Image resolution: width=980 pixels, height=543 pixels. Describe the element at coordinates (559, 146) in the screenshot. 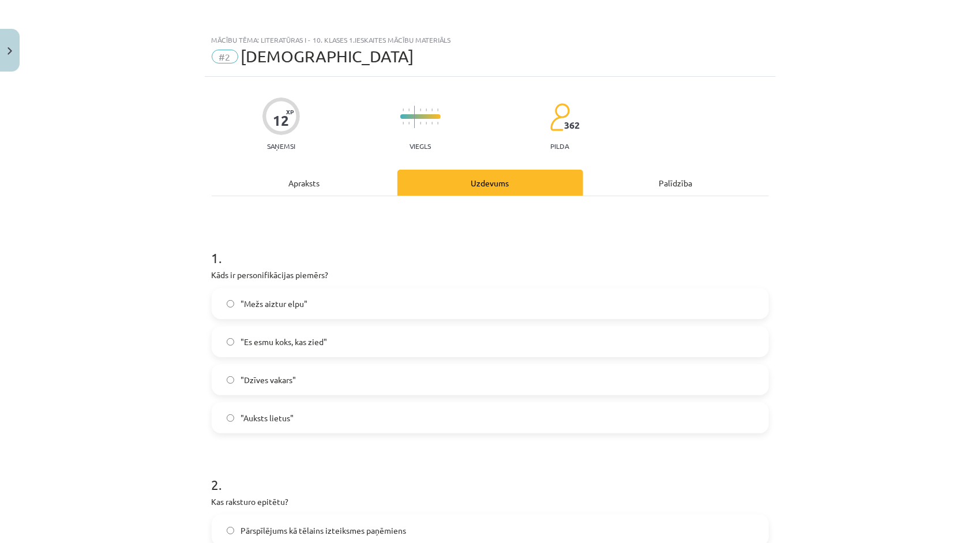

I see `p: pilda` at that location.